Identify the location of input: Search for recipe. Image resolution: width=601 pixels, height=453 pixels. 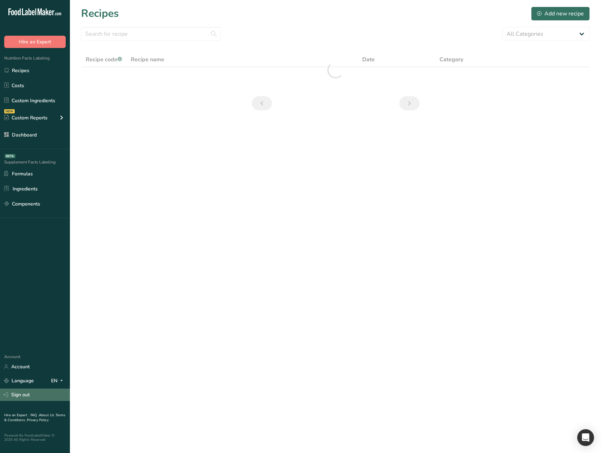
(151, 34).